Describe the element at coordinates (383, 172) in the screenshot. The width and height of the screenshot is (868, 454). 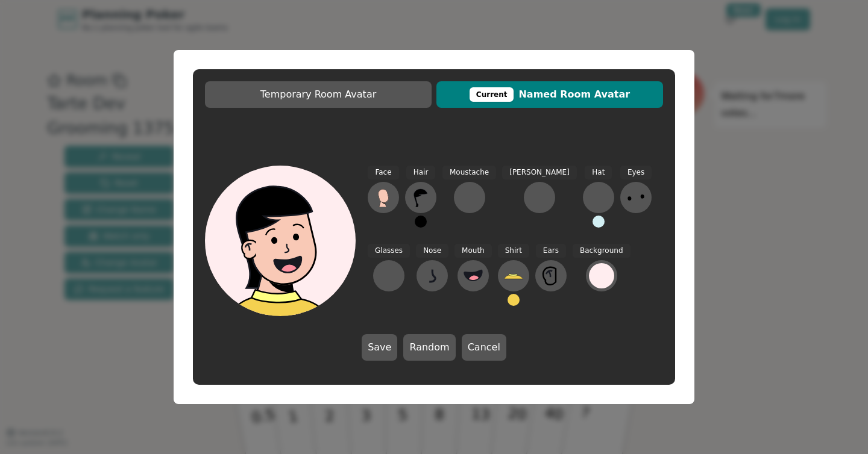
I see `span: Face` at that location.